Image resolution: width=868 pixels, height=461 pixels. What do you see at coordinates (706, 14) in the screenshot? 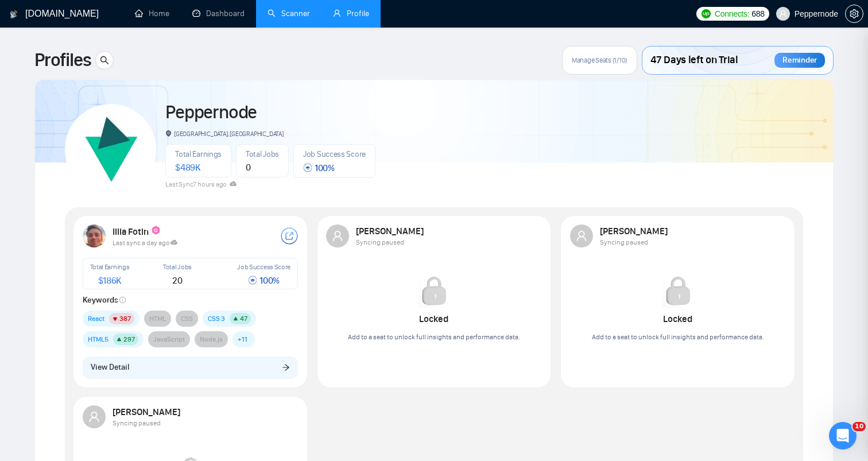
I see `img: upwork-logo.png` at bounding box center [706, 14].